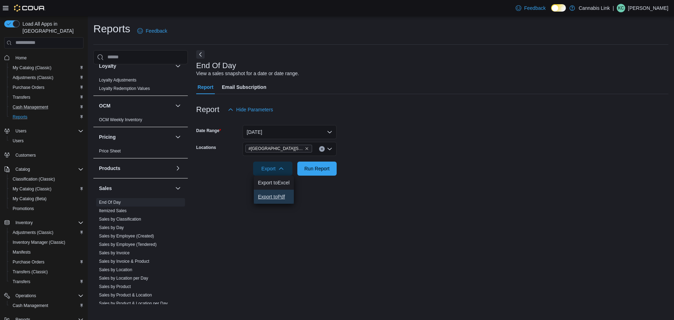  Describe the element at coordinates (621, 8) in the screenshot. I see `span: KC` at that location.